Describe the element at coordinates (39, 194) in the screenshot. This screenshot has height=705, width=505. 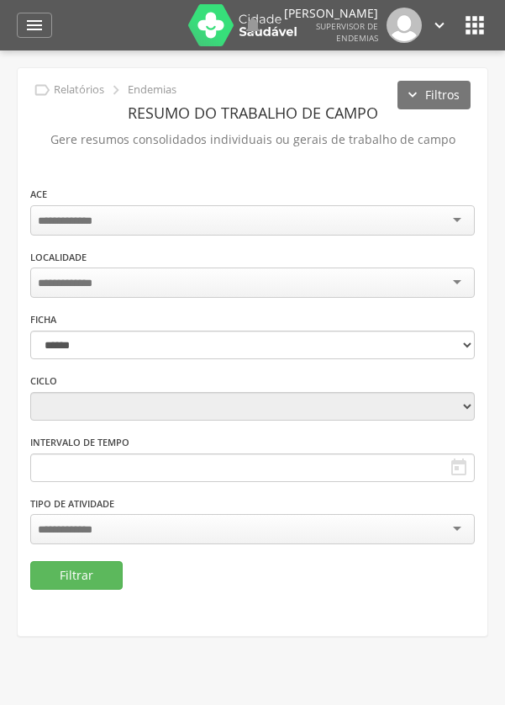
I see `label: ACE` at that location.